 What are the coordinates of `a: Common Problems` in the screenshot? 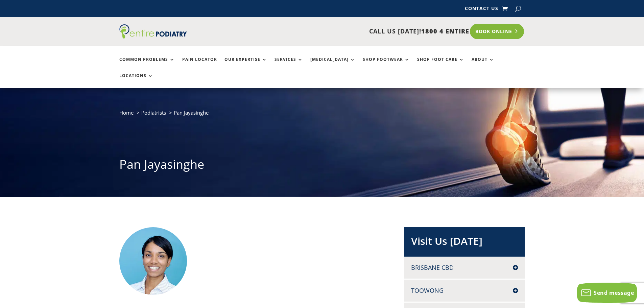 It's located at (147, 64).